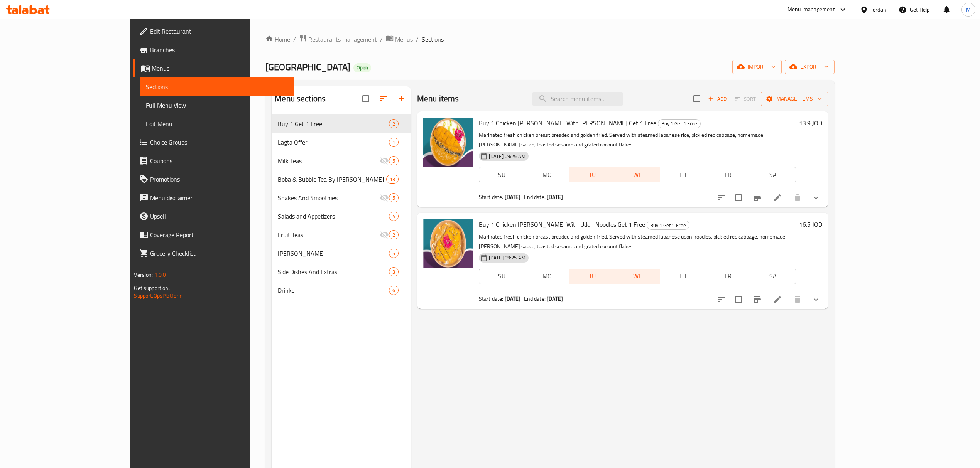 This screenshot has height=468, width=980. Describe the element at coordinates (216, 105) in the screenshot. I see `a: Full Menu View` at that location.